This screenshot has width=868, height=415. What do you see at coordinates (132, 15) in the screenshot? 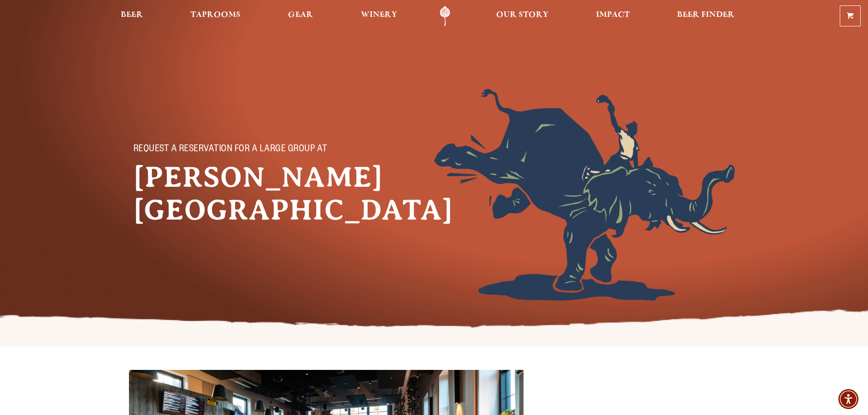
I see `span: Beer` at bounding box center [132, 15].